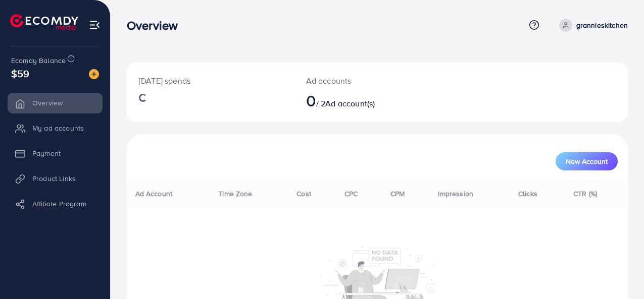  I want to click on span: Ad account(s), so click(350, 104).